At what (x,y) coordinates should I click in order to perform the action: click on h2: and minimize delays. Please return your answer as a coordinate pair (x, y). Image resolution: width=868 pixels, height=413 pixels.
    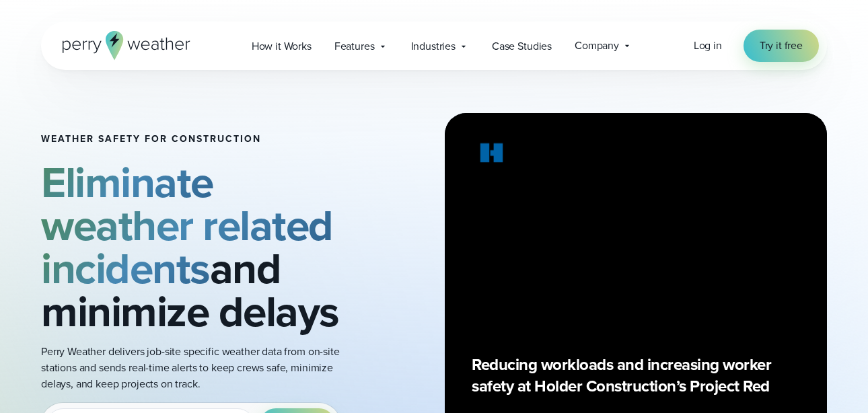
    Looking at the image, I should click on (199, 247).